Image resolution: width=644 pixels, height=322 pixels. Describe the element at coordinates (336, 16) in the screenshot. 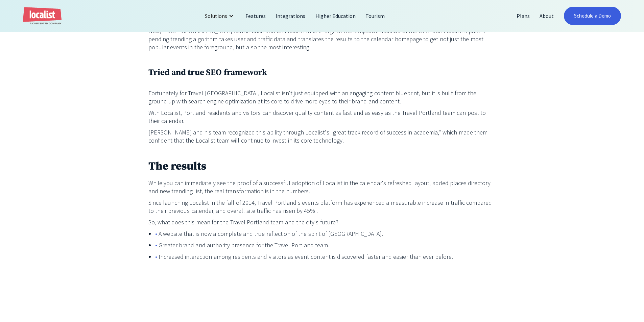

I see `a: Higher Education` at that location.